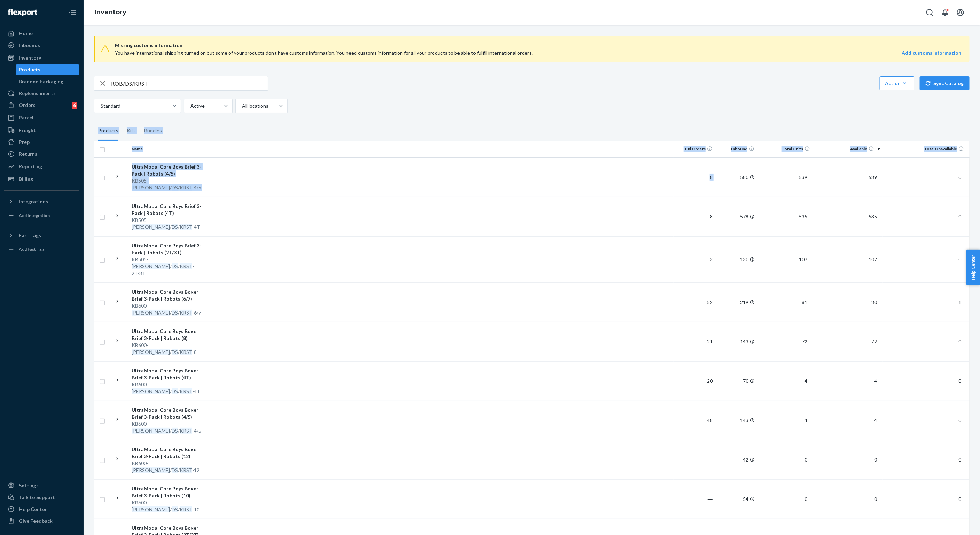 Image resolution: width=980 pixels, height=535 pixels. Describe the element at coordinates (35, 521) in the screenshot. I see `div: Give Feedback` at that location.